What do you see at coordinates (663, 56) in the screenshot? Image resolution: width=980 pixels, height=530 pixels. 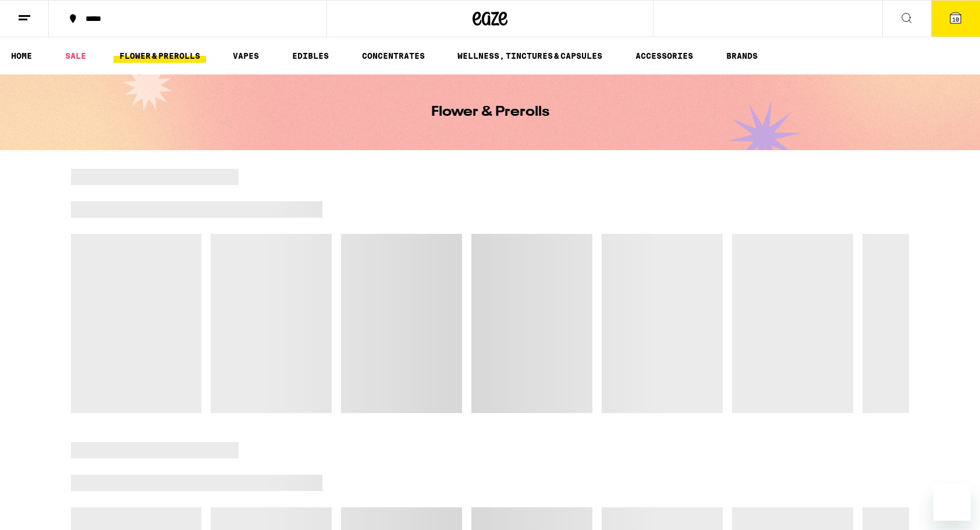 I see `a: ACCESSORIES` at bounding box center [663, 56].